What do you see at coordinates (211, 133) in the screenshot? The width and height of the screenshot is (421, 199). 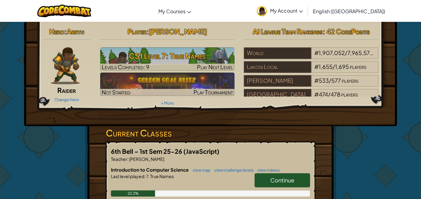 I see `h3: Current Classes` at bounding box center [211, 133].